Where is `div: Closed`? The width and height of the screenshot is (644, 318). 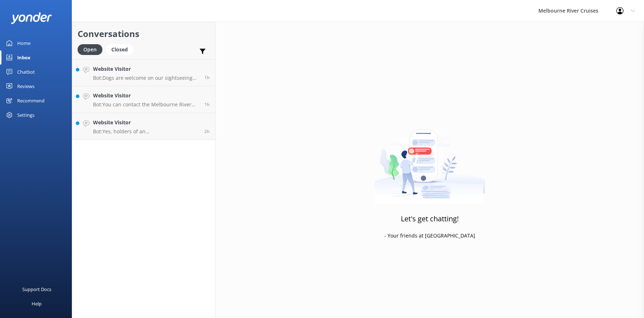
div: Closed is located at coordinates (119, 50).